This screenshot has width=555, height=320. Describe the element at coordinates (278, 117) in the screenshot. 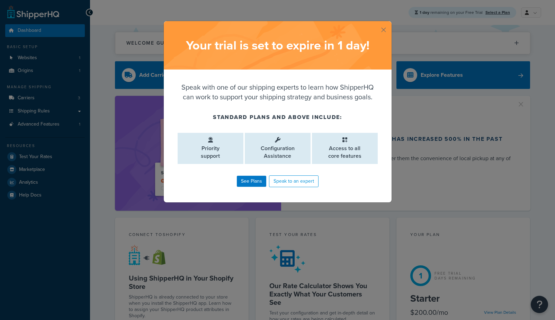

I see `h4: Standard plans and above include:` at that location.